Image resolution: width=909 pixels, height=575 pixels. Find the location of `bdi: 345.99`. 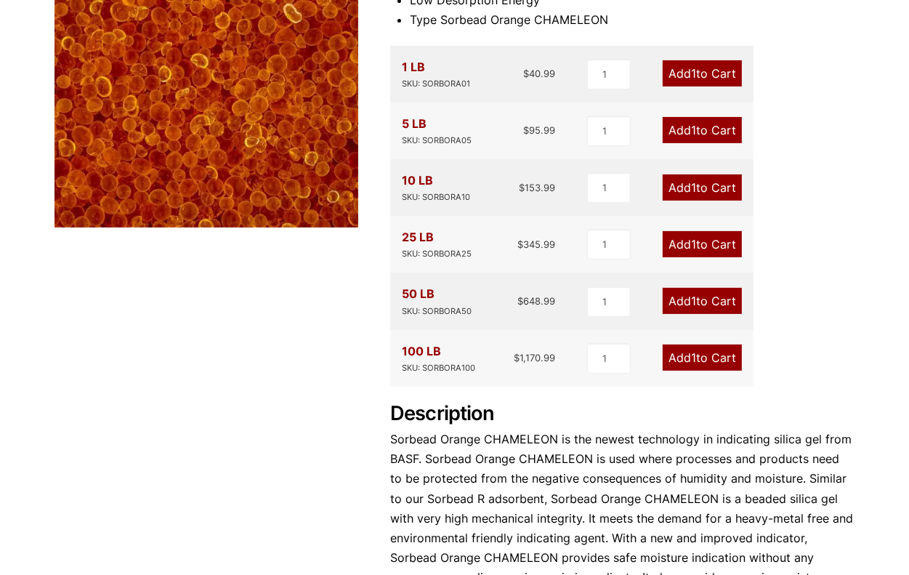

bdi: 345.99 is located at coordinates (536, 244).